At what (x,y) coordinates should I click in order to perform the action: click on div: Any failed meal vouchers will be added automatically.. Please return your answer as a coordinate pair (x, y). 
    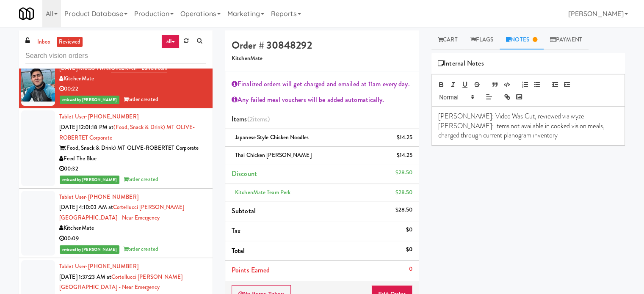
    Looking at the image, I should click on (322, 100).